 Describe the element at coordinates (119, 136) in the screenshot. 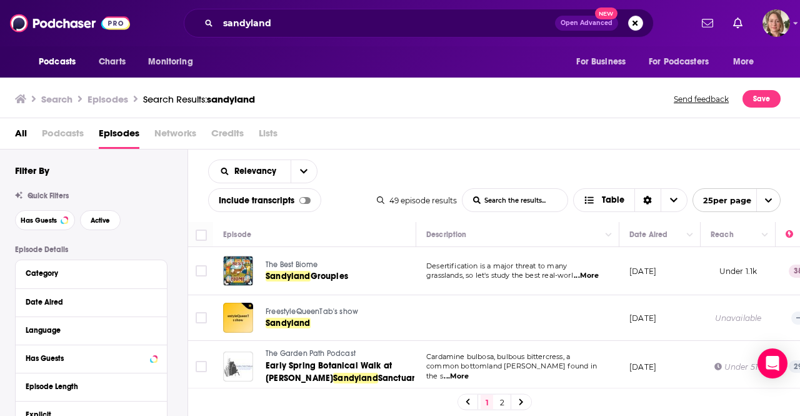

I see `span: Episodes` at that location.